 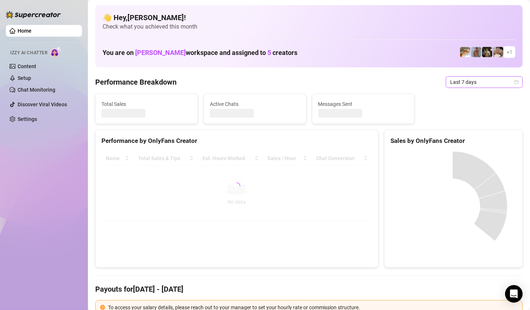 What do you see at coordinates (269, 52) in the screenshot?
I see `span: 5` at bounding box center [269, 52].